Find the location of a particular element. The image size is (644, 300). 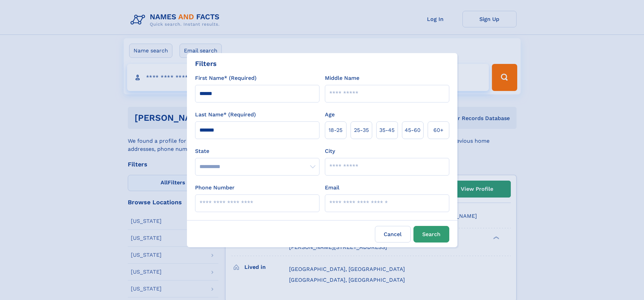

span: 18‑25 is located at coordinates (335, 130).